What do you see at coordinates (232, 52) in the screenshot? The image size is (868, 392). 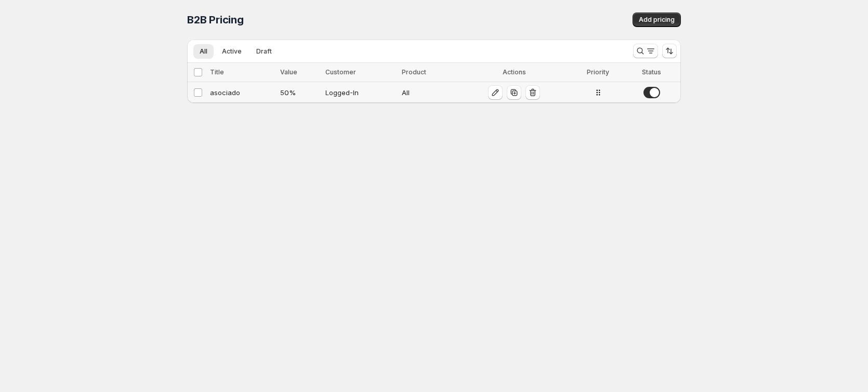 I see `span: Active` at bounding box center [232, 52].